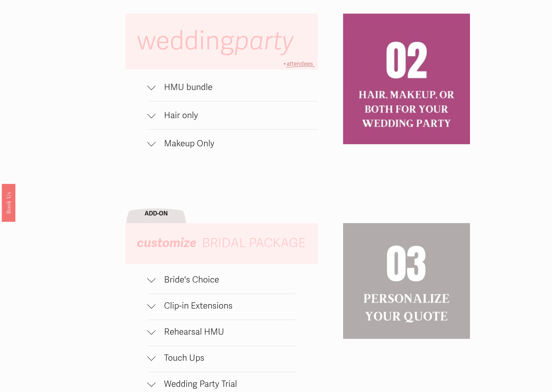 The image size is (552, 392). What do you see at coordinates (8, 203) in the screenshot?
I see `a: Book Us` at bounding box center [8, 203].